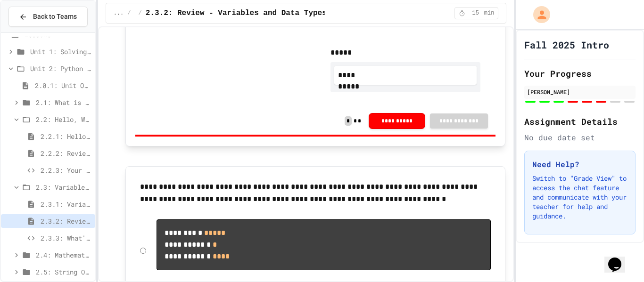 The width and height of the screenshot is (644, 282). What do you see at coordinates (48, 17) in the screenshot?
I see `button: Back to Teams` at bounding box center [48, 17].